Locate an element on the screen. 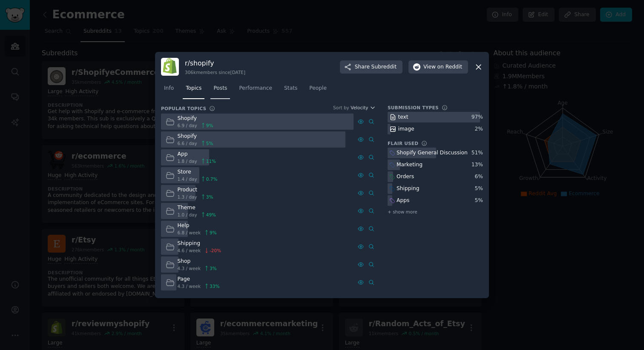 This screenshot has height=350, width=644. span: Share is located at coordinates (376, 67).